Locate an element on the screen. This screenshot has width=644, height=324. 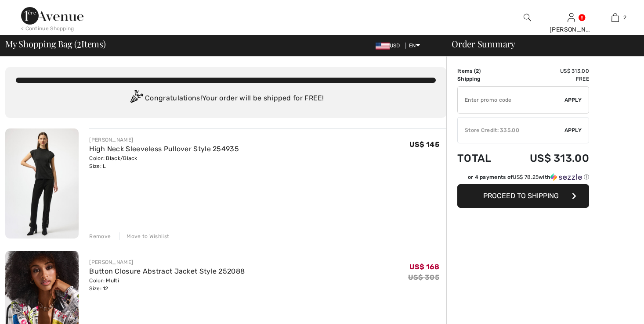
span: My Shopping Bag ( Items) is located at coordinates (55, 44).